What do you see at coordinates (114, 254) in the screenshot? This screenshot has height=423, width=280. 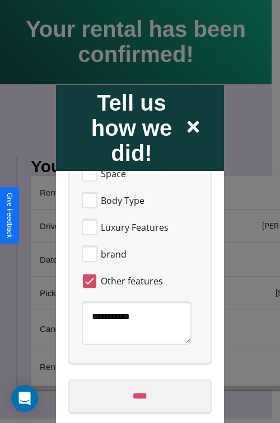 I see `span: brand` at bounding box center [114, 254].